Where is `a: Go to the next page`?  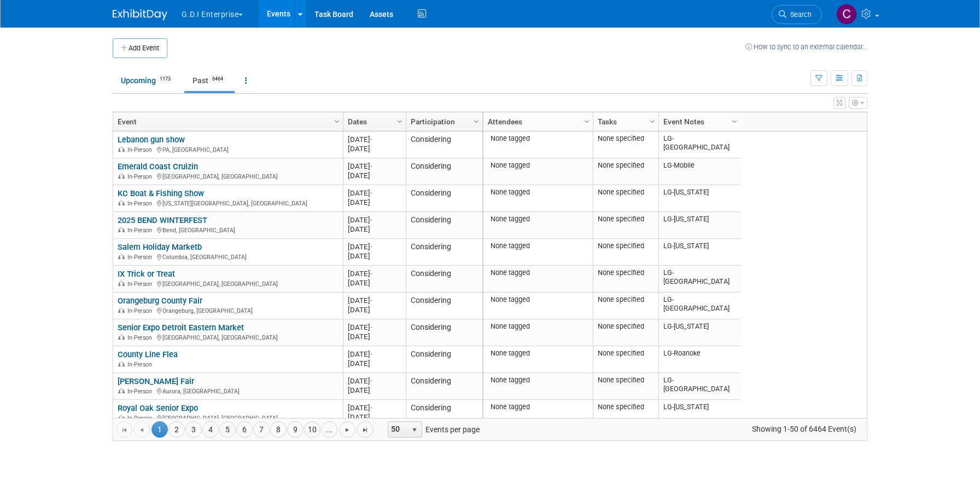
a: Go to the next page is located at coordinates (347, 429).